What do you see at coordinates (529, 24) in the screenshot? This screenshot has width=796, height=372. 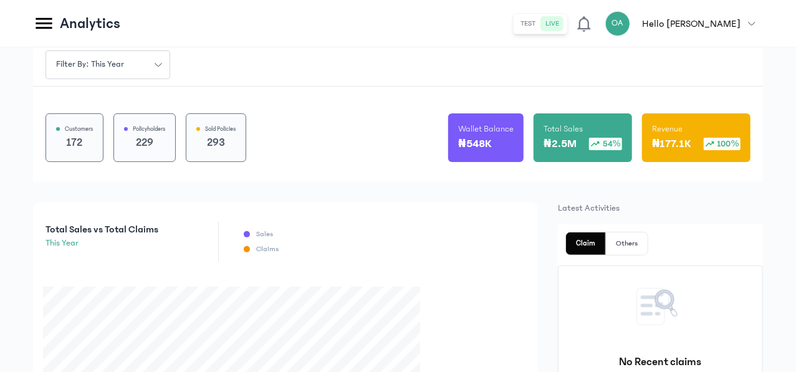 I see `button: test` at bounding box center [529, 24].